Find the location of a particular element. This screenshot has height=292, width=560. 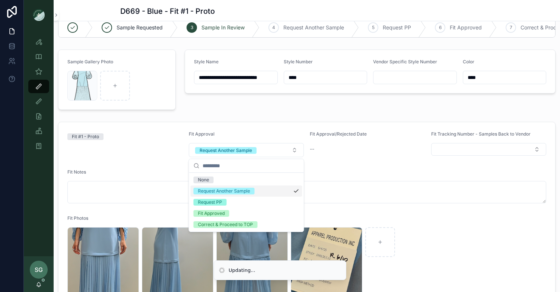

img: App logo is located at coordinates (39, 15).